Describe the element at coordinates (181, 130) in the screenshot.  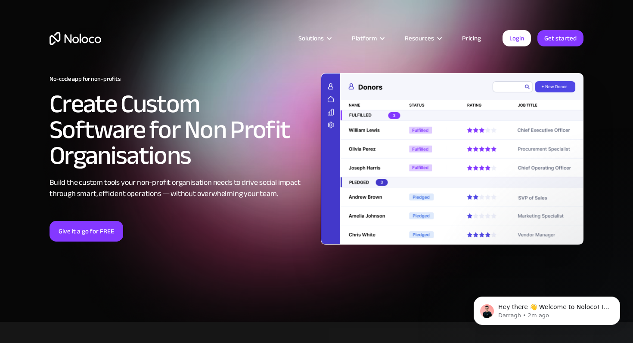
I see `h2: Create Custom Software for Non Profit Organisations` at that location.